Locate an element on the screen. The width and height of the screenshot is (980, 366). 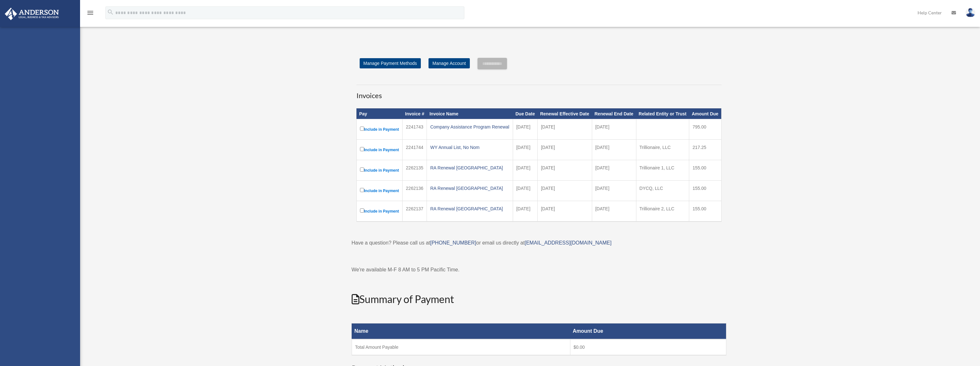
a: Manage Payment Methods is located at coordinates (390, 63).